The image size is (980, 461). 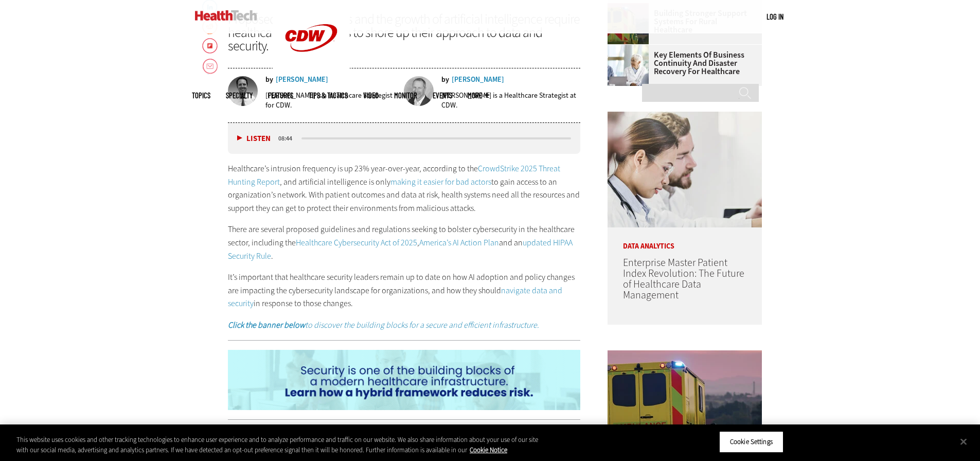 I want to click on a: medical researchers look at data on desktop monitor, so click(x=685, y=169).